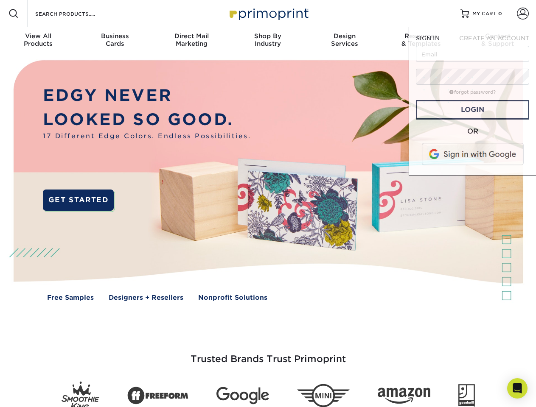 Image resolution: width=536 pixels, height=407 pixels. Describe the element at coordinates (500, 14) in the screenshot. I see `span: 0` at that location.